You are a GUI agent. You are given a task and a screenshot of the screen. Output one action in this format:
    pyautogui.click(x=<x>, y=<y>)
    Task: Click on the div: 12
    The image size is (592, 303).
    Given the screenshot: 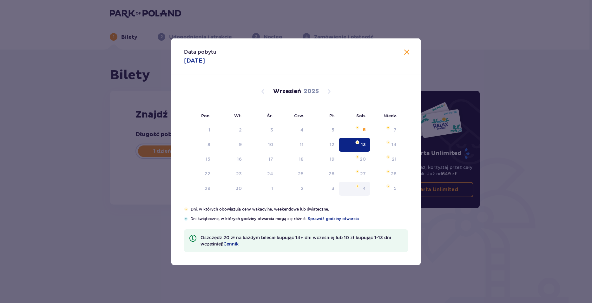 What is the action you would take?
    pyautogui.click(x=332, y=144)
    